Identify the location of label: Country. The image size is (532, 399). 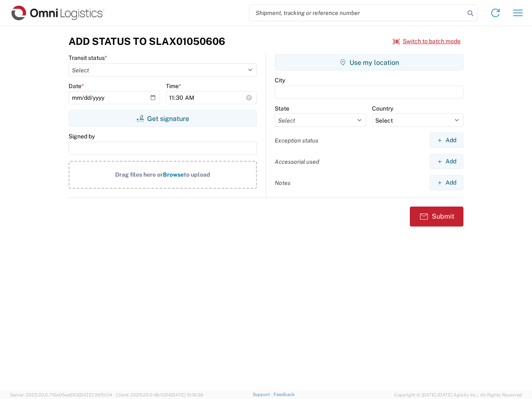
(382, 108).